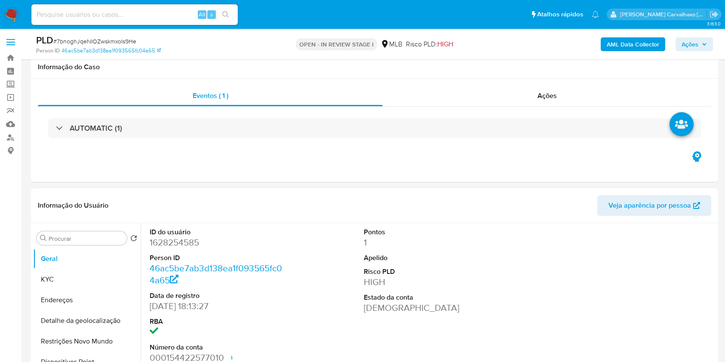 This screenshot has height=362, width=725. I want to click on button: Geral, so click(87, 259).